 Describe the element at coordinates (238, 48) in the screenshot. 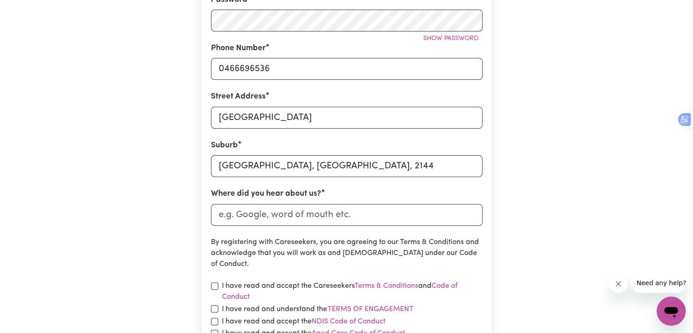

I see `label: Phone Number` at that location.